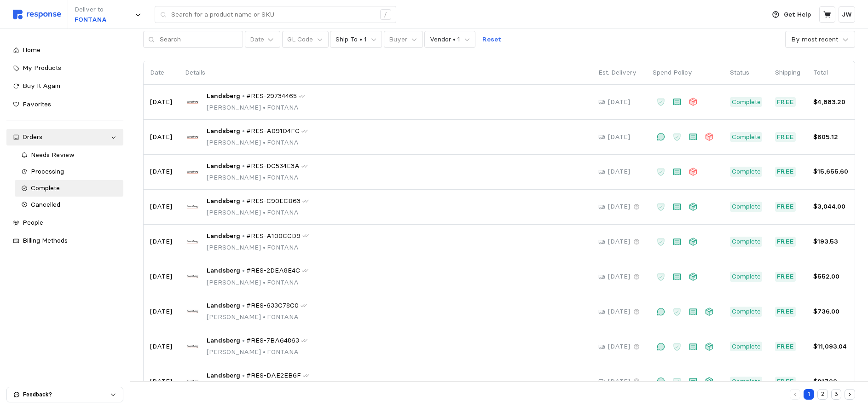 The height and width of the screenshot is (407, 868). Describe the element at coordinates (385, 72) in the screenshot. I see `p: Details` at that location.